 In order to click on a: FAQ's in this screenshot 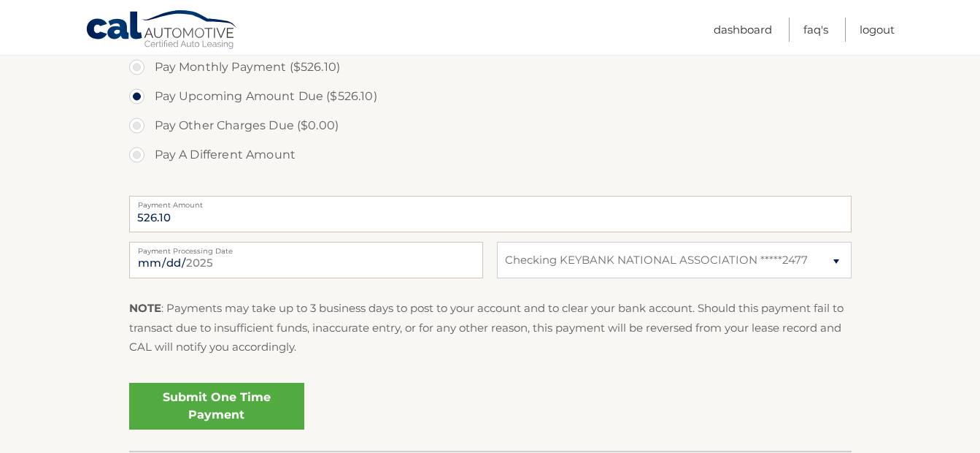, I will do `click(815, 29)`.